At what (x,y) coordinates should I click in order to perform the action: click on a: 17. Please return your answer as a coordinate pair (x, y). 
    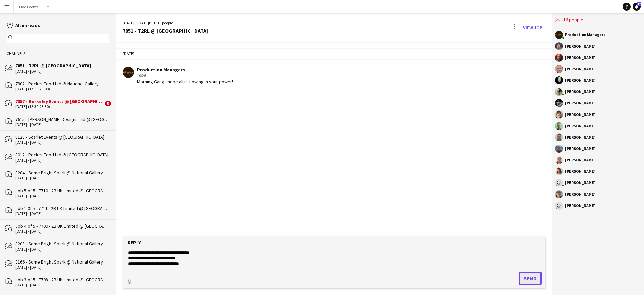
    Looking at the image, I should click on (637, 7).